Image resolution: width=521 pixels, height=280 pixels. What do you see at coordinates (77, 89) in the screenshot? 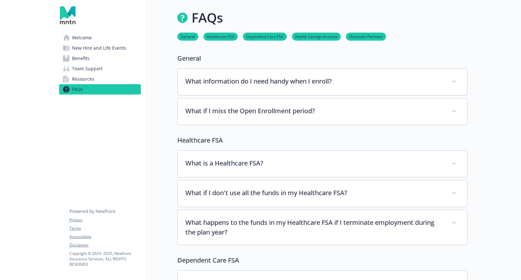
I see `span: FAQs` at bounding box center [77, 89].